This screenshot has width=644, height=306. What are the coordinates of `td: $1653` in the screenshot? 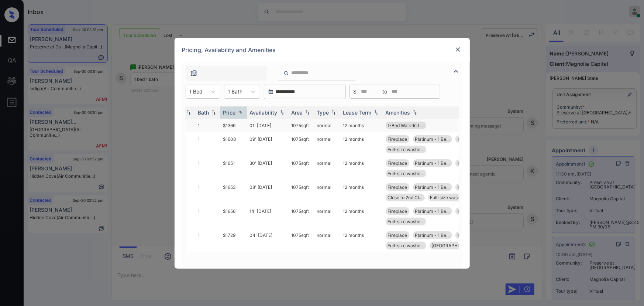 It's located at (234, 192).